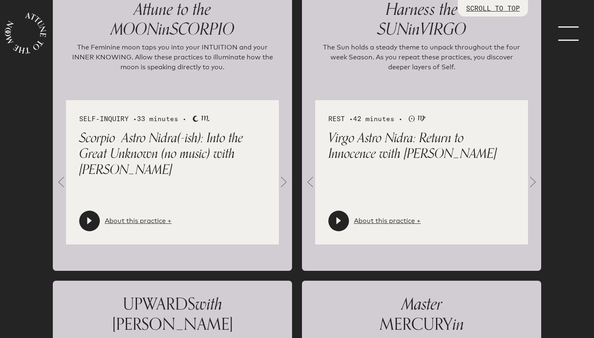 The image size is (594, 338). What do you see at coordinates (422, 63) in the screenshot?
I see `p: The Sun holds a steady theme to unpack throughout the four week Season. As you repeat these pract...` at bounding box center [422, 63].